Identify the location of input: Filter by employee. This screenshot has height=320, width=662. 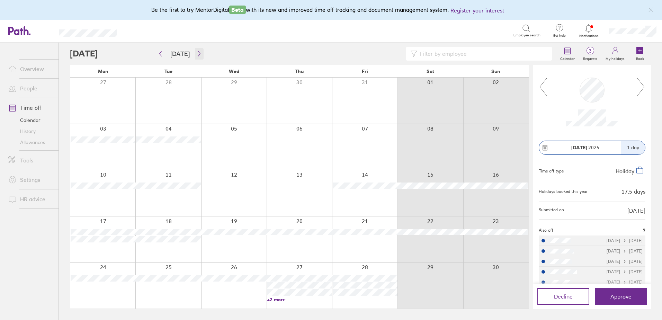
(482, 54).